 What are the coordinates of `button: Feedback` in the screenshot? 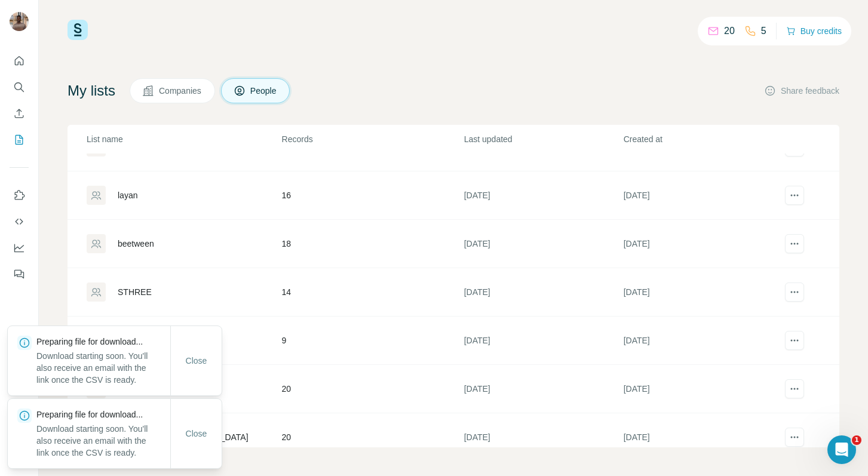 It's located at (19, 274).